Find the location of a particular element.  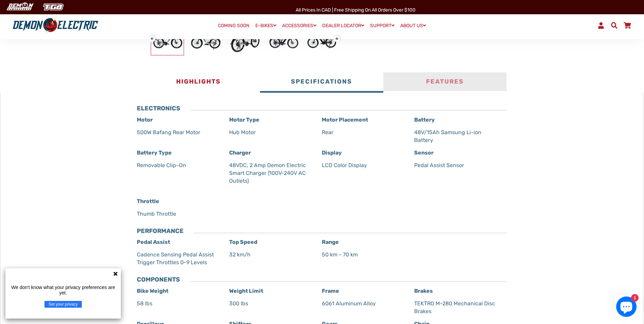

button: Features is located at coordinates (445, 83).